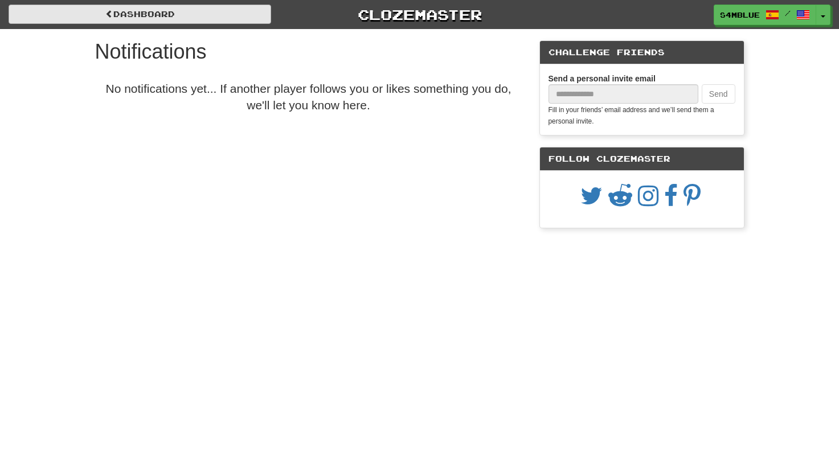 The width and height of the screenshot is (839, 464). I want to click on strong: Send a personal invite email, so click(602, 79).